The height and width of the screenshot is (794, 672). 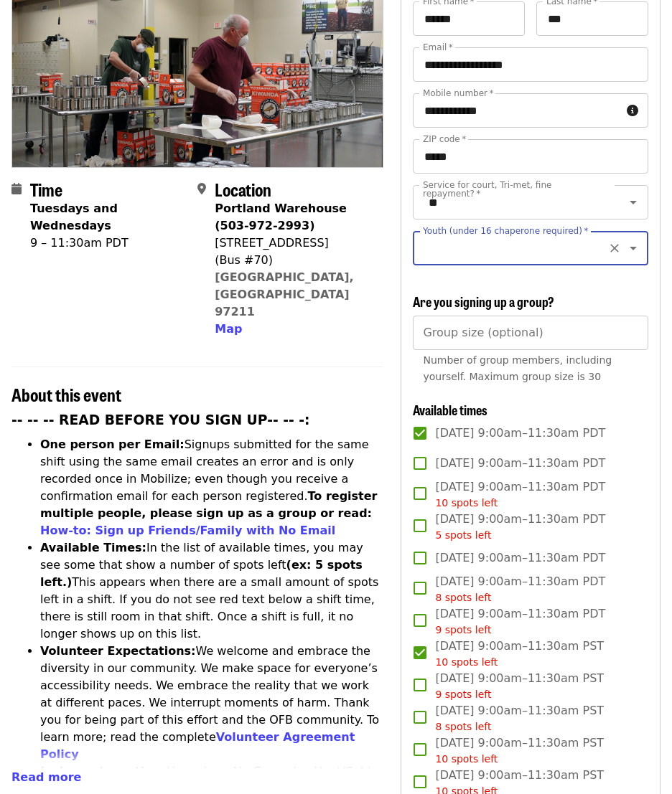 I want to click on input: Last name, so click(x=592, y=19).